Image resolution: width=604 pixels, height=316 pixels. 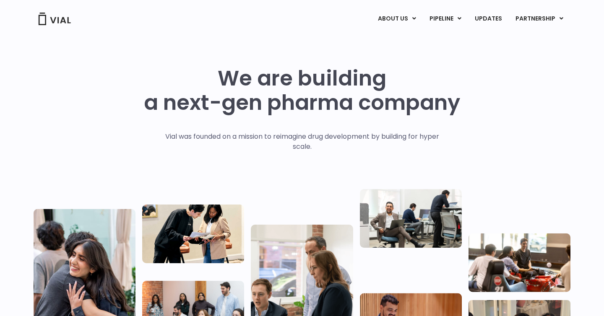 What do you see at coordinates (488, 19) in the screenshot?
I see `a: UPDATES` at bounding box center [488, 19].